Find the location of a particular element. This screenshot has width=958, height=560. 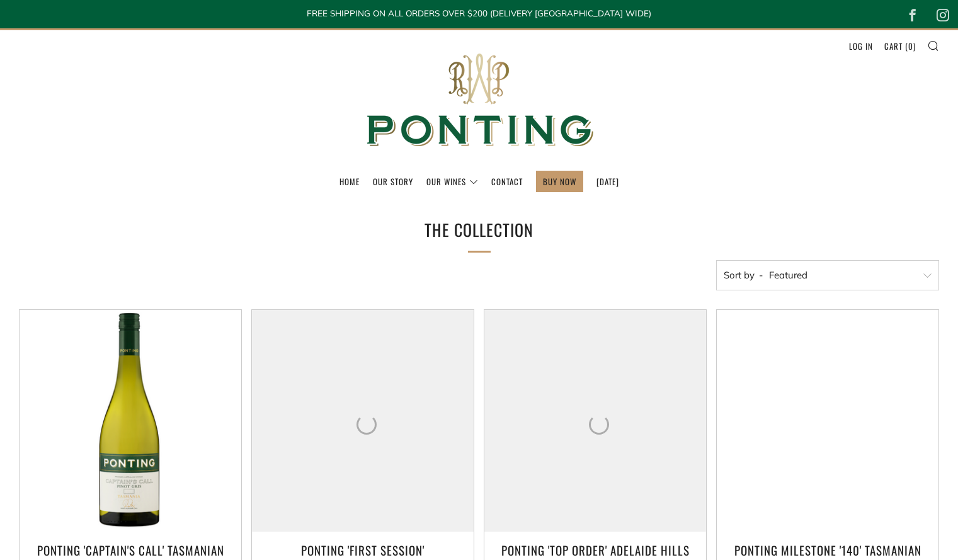

h1: The Collection is located at coordinates (479, 230).